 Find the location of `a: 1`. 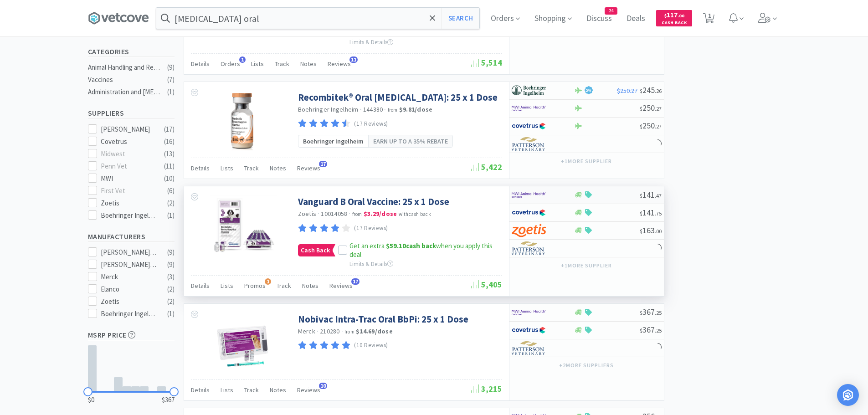

a: 1 is located at coordinates (708, 20).